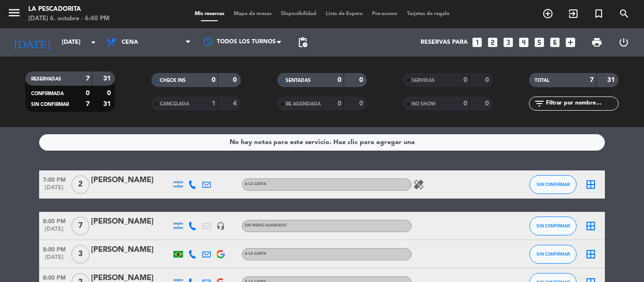 The image size is (644, 282). Describe the element at coordinates (548, 14) in the screenshot. I see `i: add_circle_outline` at that location.